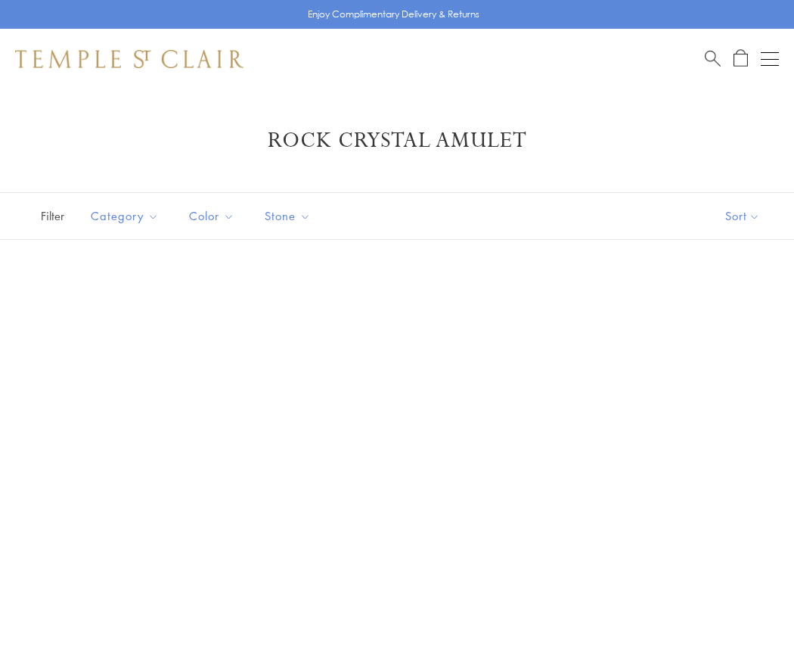 This screenshot has height=672, width=794. Describe the element at coordinates (288, 216) in the screenshot. I see `button: Stone` at that location.